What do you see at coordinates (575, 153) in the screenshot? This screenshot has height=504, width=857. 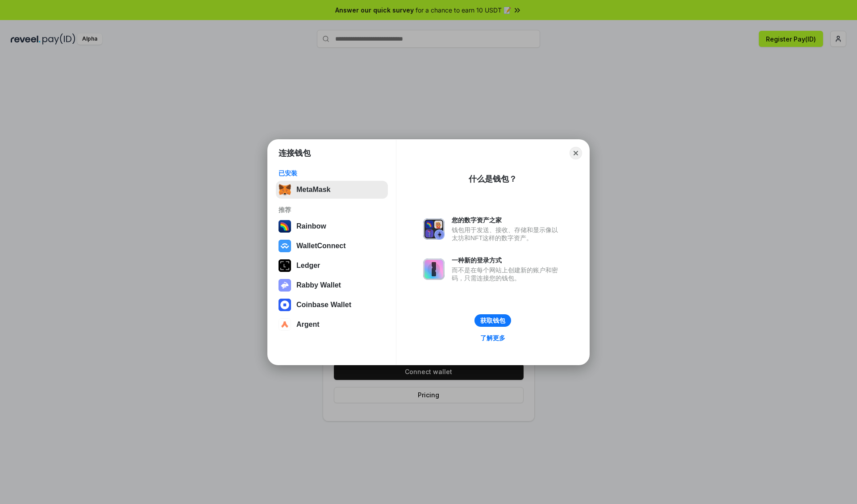 I see `button: Close` at bounding box center [575, 153].